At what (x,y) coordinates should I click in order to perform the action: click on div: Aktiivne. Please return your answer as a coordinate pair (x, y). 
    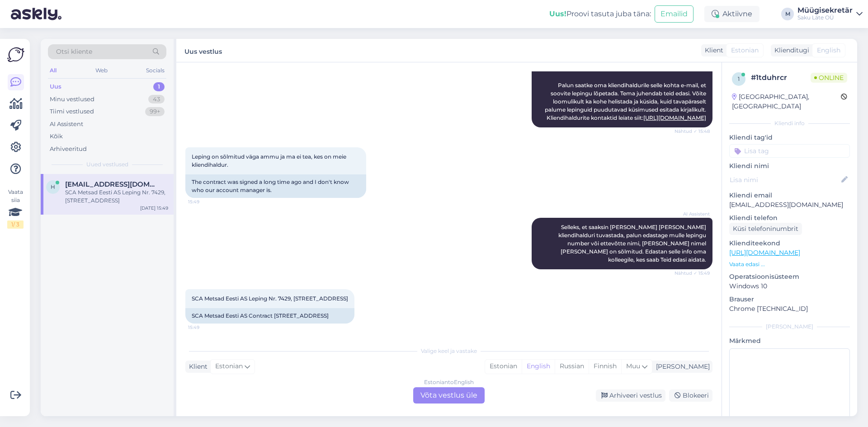
    Looking at the image, I should click on (732, 14).